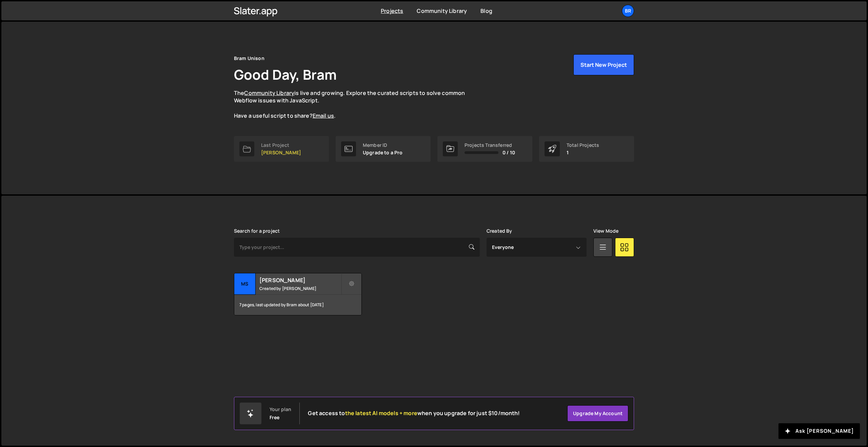 The width and height of the screenshot is (868, 447). Describe the element at coordinates (249, 58) in the screenshot. I see `div: Bram Unison` at that location.